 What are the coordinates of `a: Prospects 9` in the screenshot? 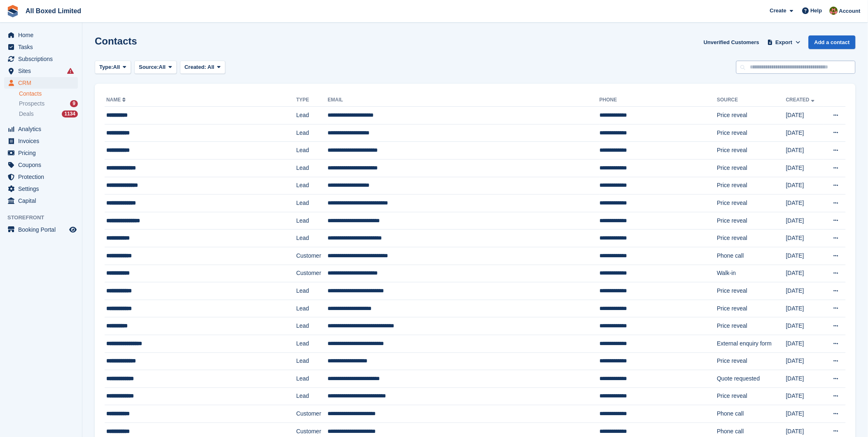 It's located at (48, 104).